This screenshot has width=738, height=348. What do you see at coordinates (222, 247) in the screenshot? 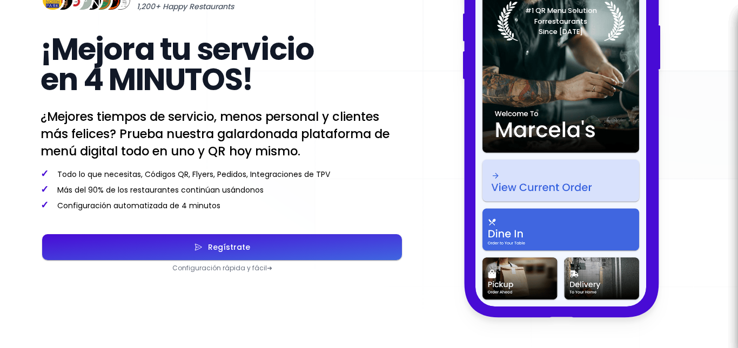
I see `button: Regístrate` at bounding box center [222, 247].